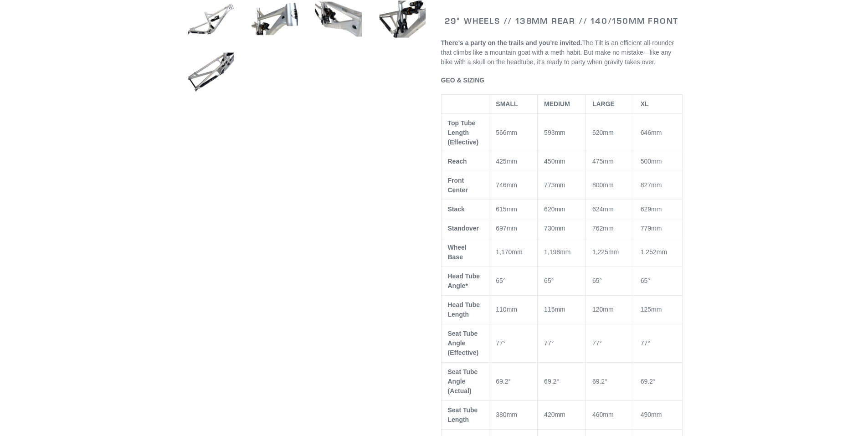  What do you see at coordinates (513, 228) in the screenshot?
I see `td: 697mm` at bounding box center [513, 228].